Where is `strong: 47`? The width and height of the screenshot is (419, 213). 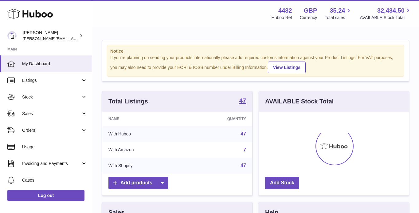 strong: 47 is located at coordinates (243, 100).